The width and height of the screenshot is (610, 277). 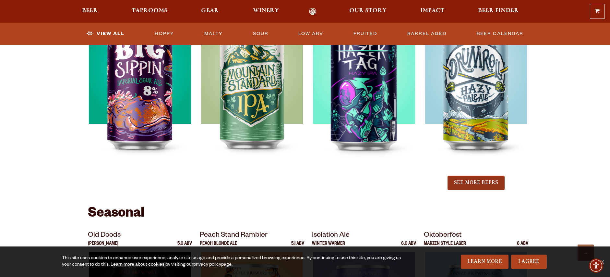 I want to click on p: 5.1 ABV, so click(x=298, y=246).